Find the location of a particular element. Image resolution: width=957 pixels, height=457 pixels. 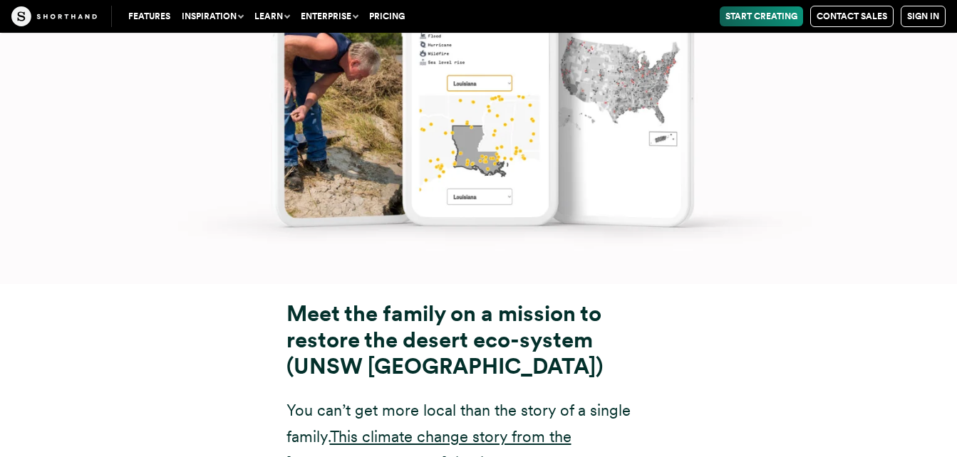

a: Start Creating is located at coordinates (761, 16).